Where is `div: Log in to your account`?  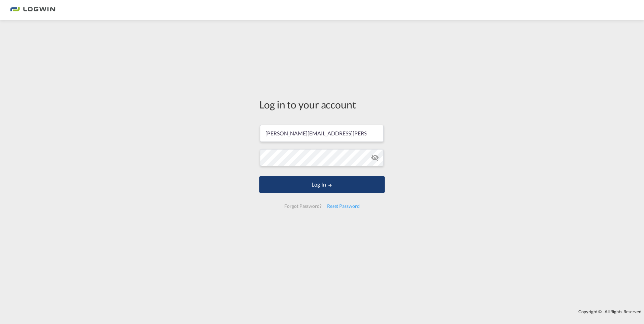 div: Log in to your account is located at coordinates (322, 104).